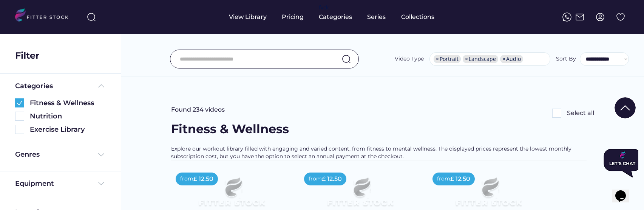 This screenshot has width=644, height=210. I want to click on div: View Library, so click(248, 17).